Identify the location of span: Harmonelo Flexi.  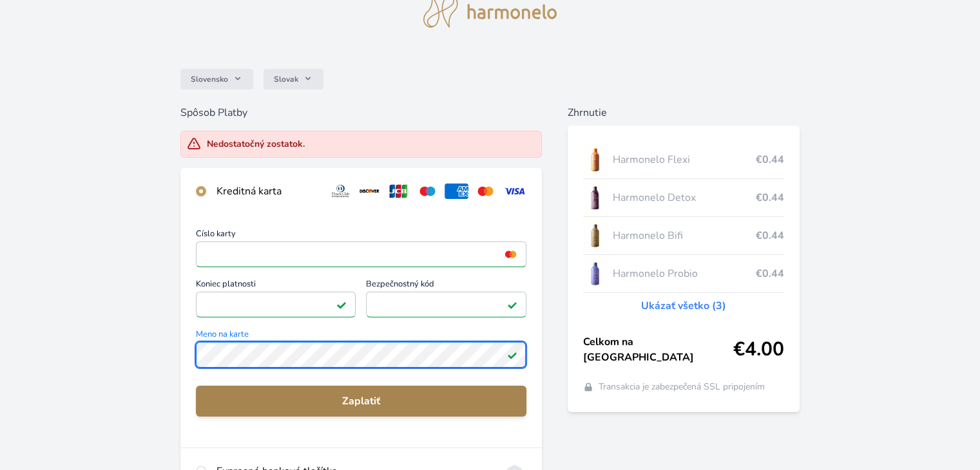
(684, 159).